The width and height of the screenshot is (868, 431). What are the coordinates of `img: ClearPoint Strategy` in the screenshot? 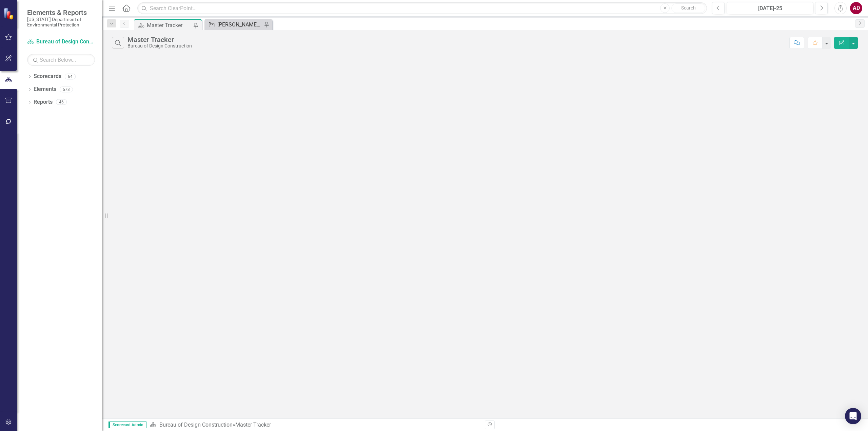 It's located at (9, 13).